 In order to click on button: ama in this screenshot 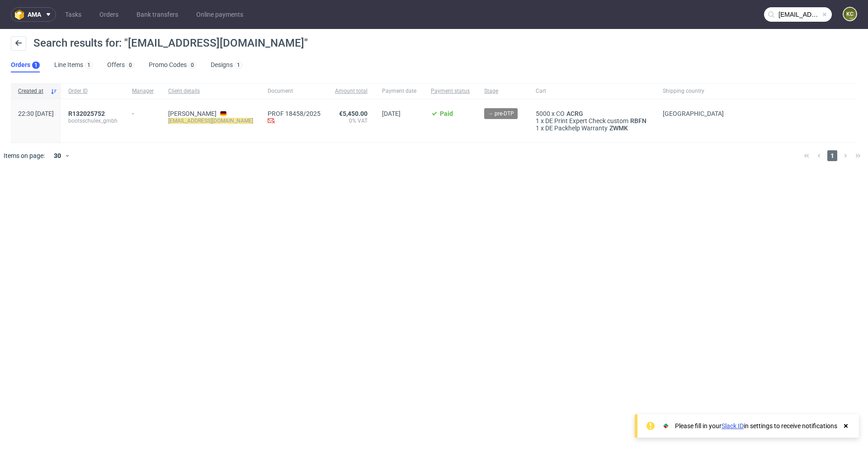, I will do `click(33, 14)`.